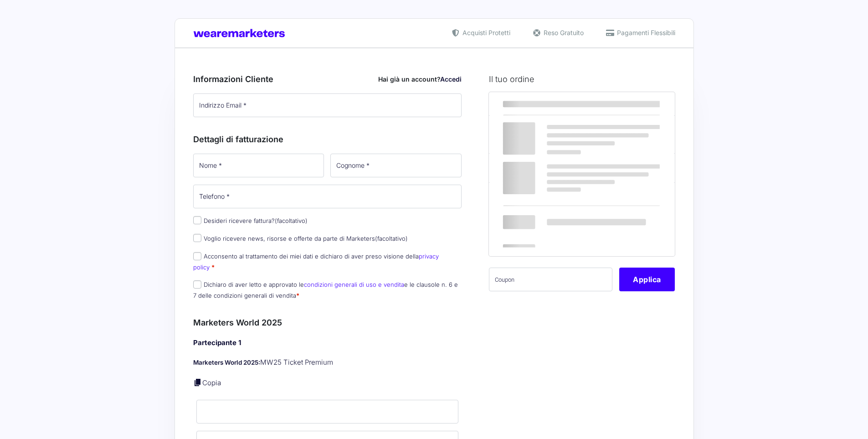 The width and height of the screenshot is (868, 439). What do you see at coordinates (645, 33) in the screenshot?
I see `span: Pagamenti Flessibili` at bounding box center [645, 33].